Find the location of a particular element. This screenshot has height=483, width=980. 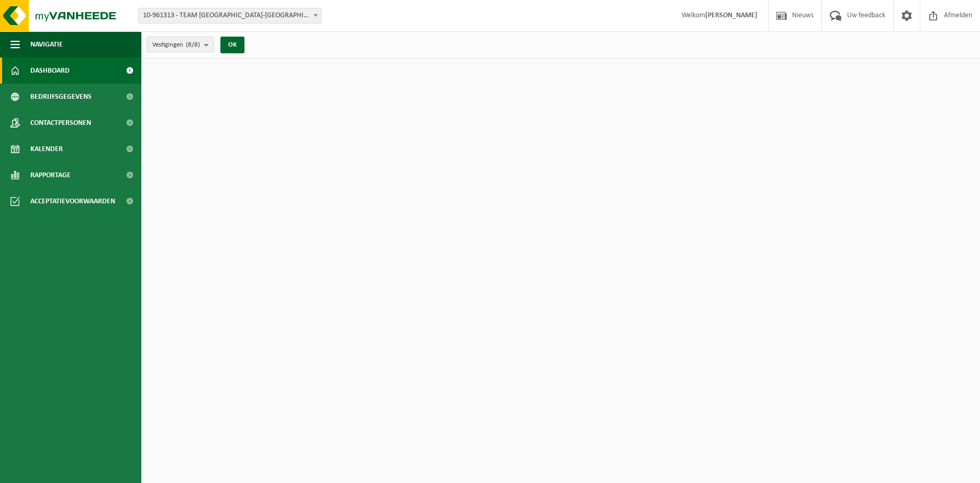

span: Bedrijfsgegevens is located at coordinates (61, 97).